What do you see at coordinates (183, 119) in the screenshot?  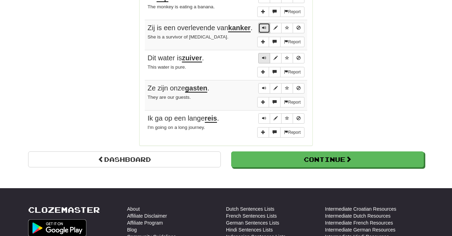 I see `span: Ik ga op een lange .` at bounding box center [183, 119].